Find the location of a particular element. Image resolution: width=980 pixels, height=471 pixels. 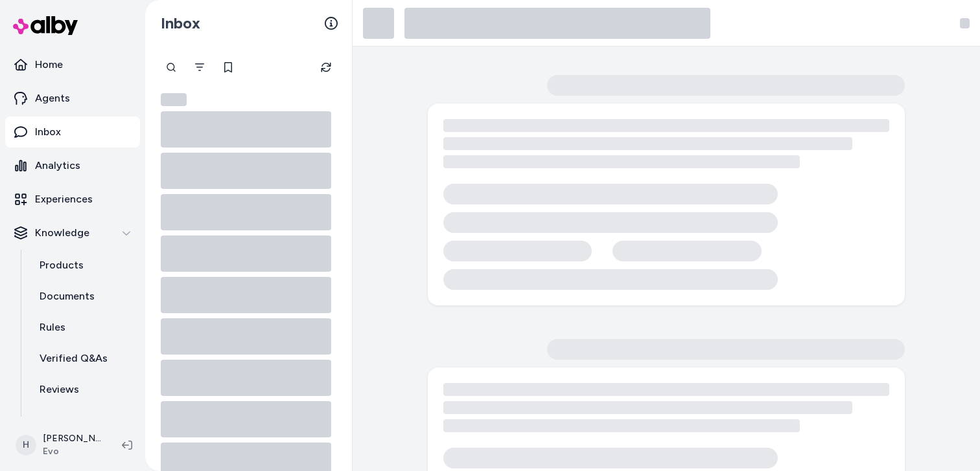

p: Rules is located at coordinates (53, 328).